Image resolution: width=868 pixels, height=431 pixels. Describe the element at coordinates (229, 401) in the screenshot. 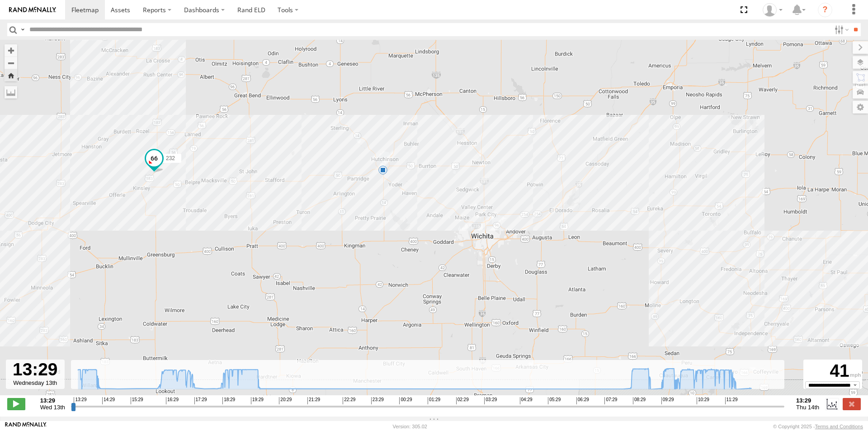

I see `span: 18:29` at that location.